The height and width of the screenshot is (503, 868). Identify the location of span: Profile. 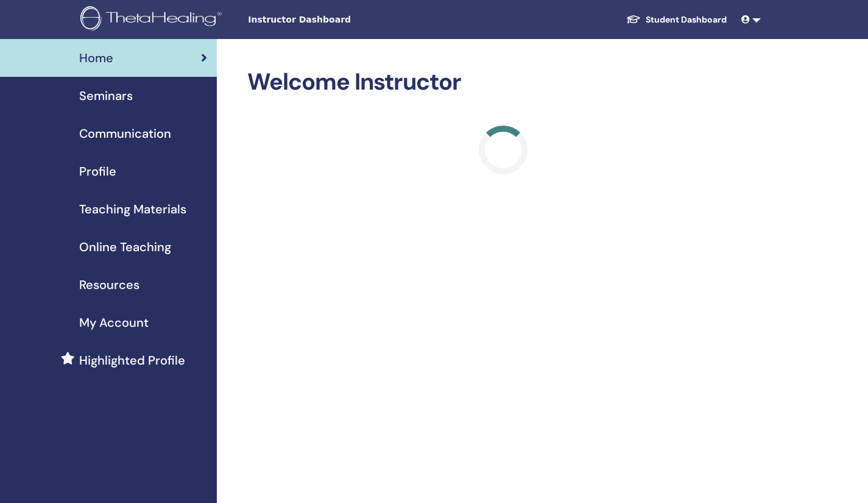
(97, 171).